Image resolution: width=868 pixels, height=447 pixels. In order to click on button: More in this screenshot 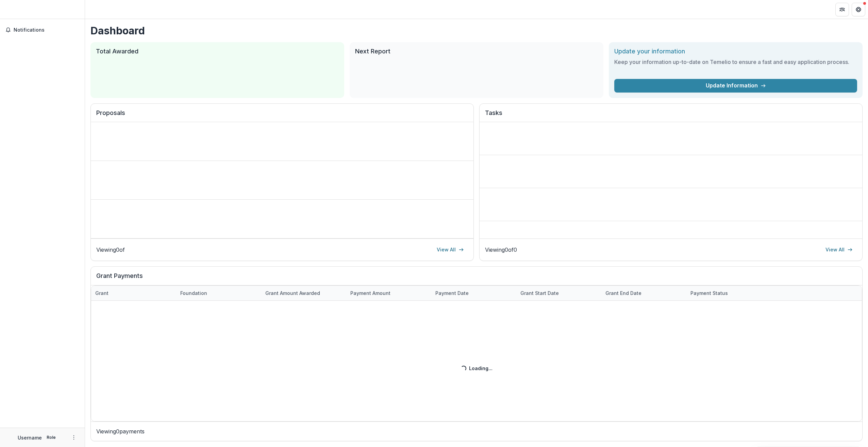, I will do `click(74, 438)`.